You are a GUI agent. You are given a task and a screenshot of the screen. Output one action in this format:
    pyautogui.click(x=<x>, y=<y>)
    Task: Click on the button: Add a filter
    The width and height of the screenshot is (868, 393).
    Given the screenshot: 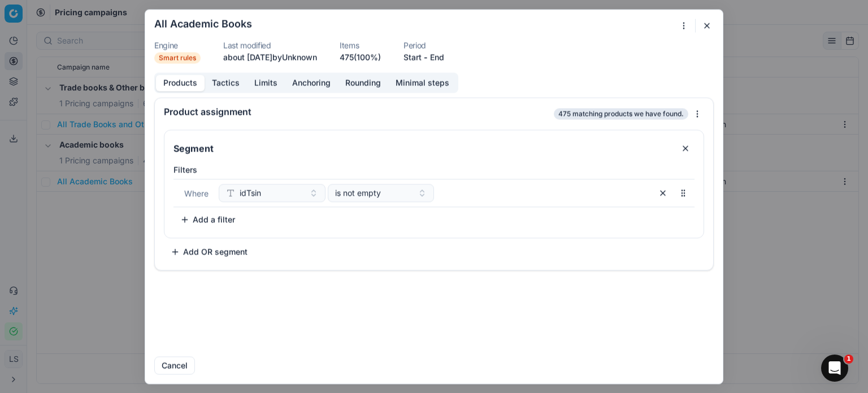 What is the action you would take?
    pyautogui.click(x=207, y=219)
    